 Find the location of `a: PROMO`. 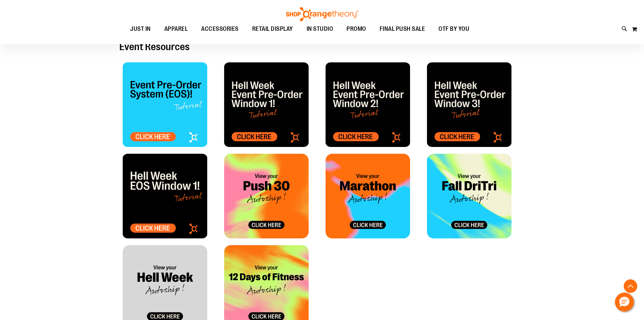

a: PROMO is located at coordinates (356, 29).